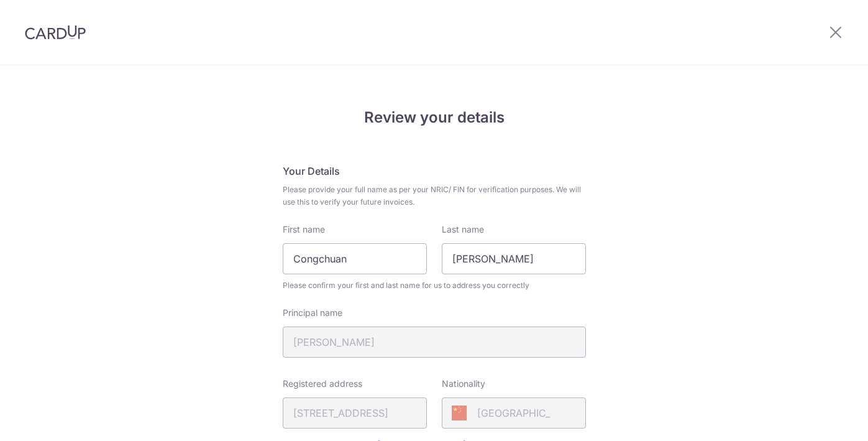 This screenshot has height=441, width=868. What do you see at coordinates (434, 285) in the screenshot?
I see `span: Please confirm your first and last name for us to address you correctly` at bounding box center [434, 285].